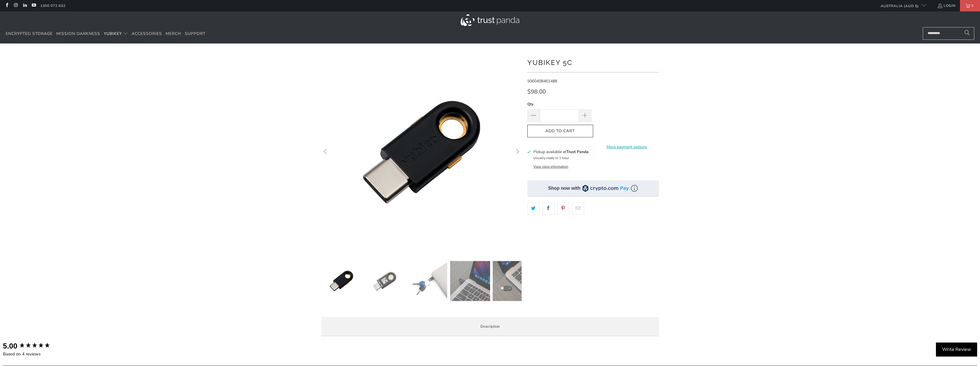 The width and height of the screenshot is (980, 366). Describe the element at coordinates (33, 354) in the screenshot. I see `div: Based on 4 reviews` at that location.